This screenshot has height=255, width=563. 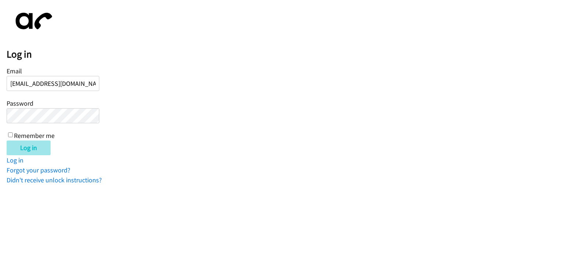 I want to click on label: Email, so click(x=14, y=71).